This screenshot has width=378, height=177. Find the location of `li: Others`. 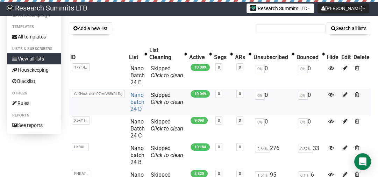

li: Others is located at coordinates (34, 93).